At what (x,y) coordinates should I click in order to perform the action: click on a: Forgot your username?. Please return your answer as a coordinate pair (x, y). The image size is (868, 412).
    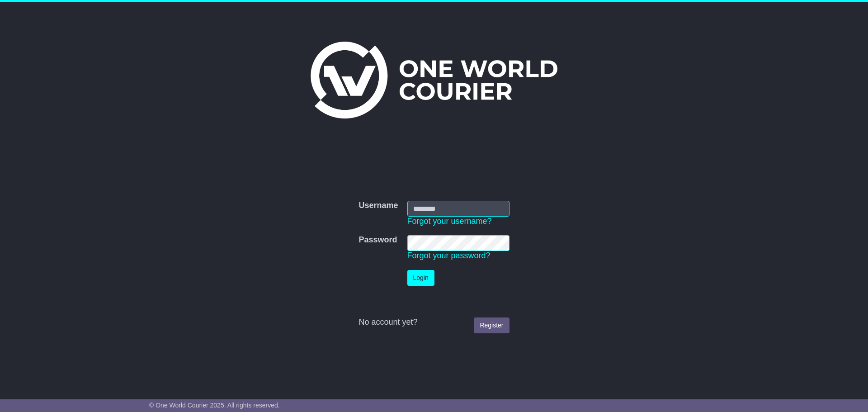
    Looking at the image, I should click on (449, 221).